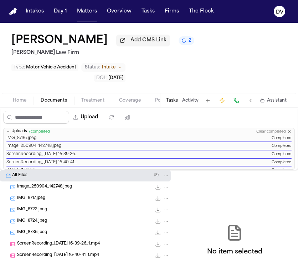 This screenshot has height=262, width=298. I want to click on a: Tasks, so click(148, 11).